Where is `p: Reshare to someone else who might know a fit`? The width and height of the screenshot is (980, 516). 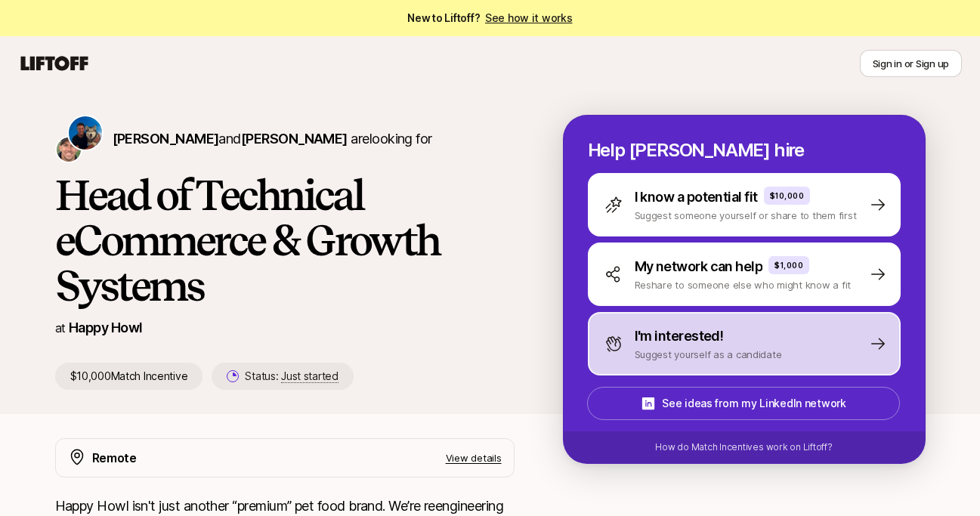 p: Reshare to someone else who might know a fit is located at coordinates (742, 285).